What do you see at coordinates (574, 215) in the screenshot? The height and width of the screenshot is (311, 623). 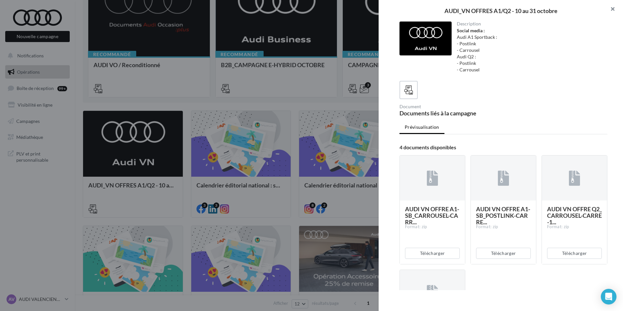 I see `span: AUDI VN OFFRE Q2_CARROUSEL-CARRE-1...` at bounding box center [574, 215].